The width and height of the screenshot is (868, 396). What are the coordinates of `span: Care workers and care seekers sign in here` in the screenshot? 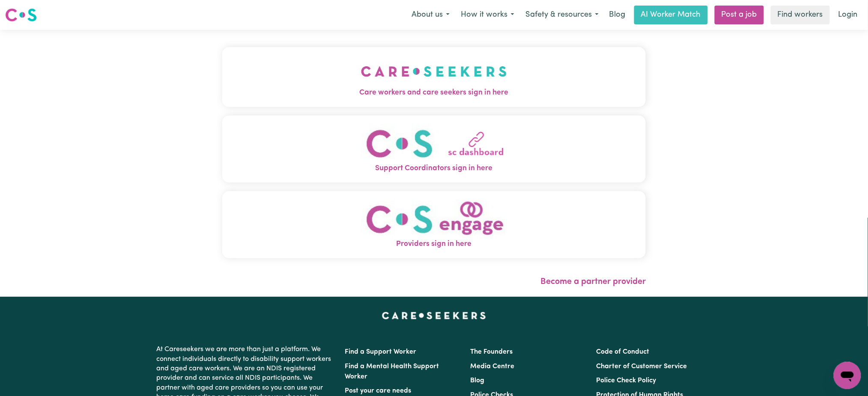 It's located at (434, 93).